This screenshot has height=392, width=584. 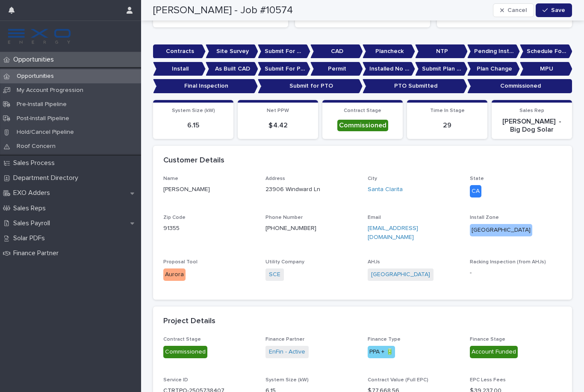 What do you see at coordinates (372, 179) in the screenshot?
I see `span: City` at bounding box center [372, 179].